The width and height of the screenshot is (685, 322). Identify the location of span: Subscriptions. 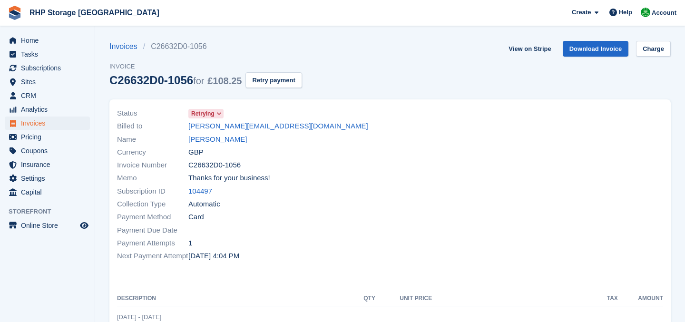
(50, 68).